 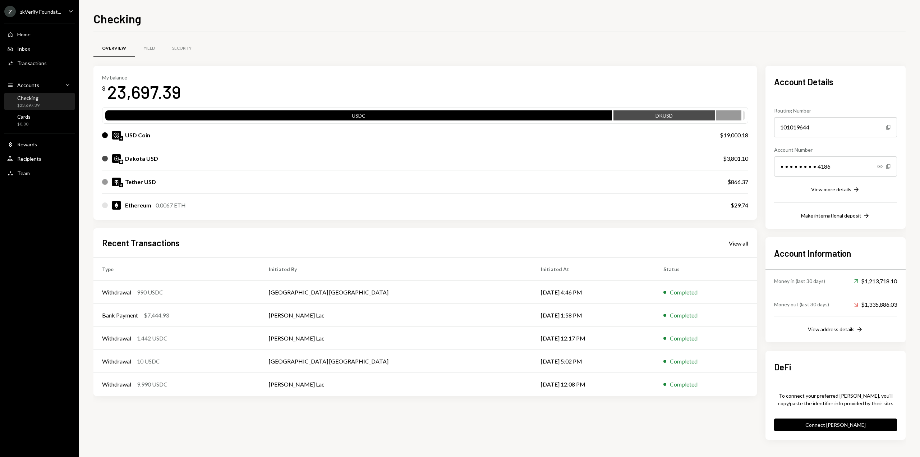 What do you see at coordinates (594, 269) in the screenshot?
I see `th: Initiated At` at bounding box center [594, 269].